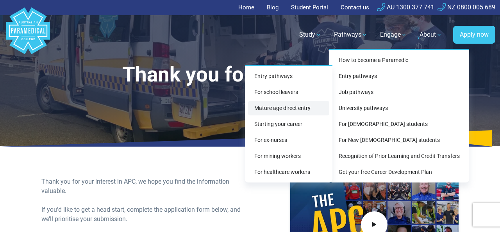  I want to click on a: Job pathways, so click(399, 92).